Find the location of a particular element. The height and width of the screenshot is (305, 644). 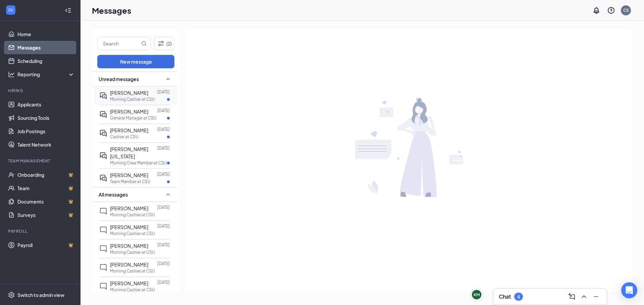

a: Sourcing Tools is located at coordinates (46, 118).